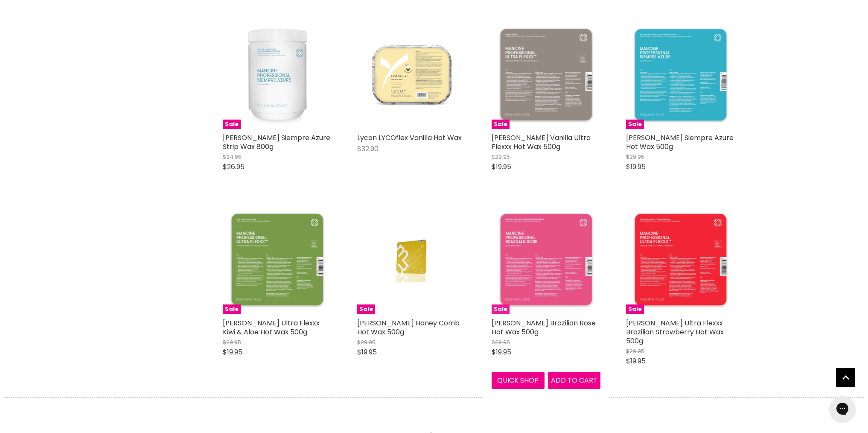 The width and height of the screenshot is (868, 433). Describe the element at coordinates (574, 380) in the screenshot. I see `span: Add to cart` at that location.